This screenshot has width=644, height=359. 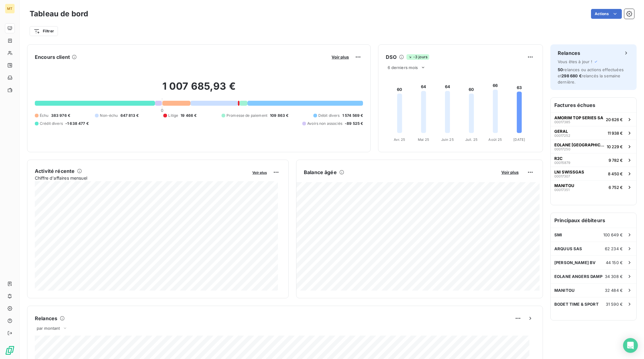 I want to click on span: 8 450 €, so click(x=616, y=174).